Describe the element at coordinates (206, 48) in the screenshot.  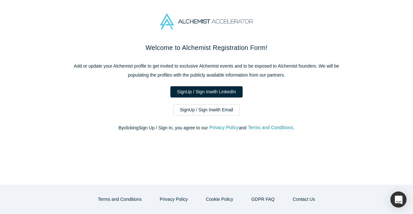
I see `h2: Welcome to Alchemist Registration Form!` at that location.